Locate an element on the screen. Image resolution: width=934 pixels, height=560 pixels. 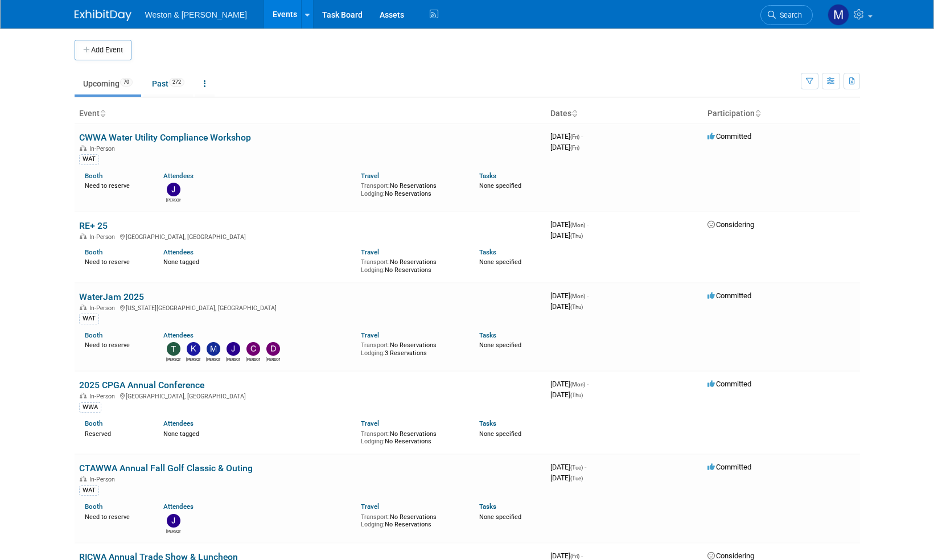
div: Jason Gillespie is located at coordinates (233, 359).